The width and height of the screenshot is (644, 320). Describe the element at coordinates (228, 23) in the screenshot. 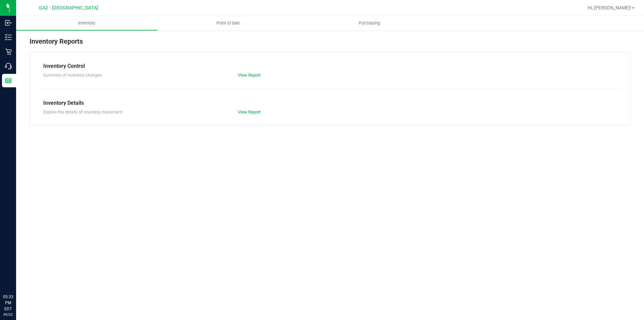

I see `span: Point of Sale` at that location.